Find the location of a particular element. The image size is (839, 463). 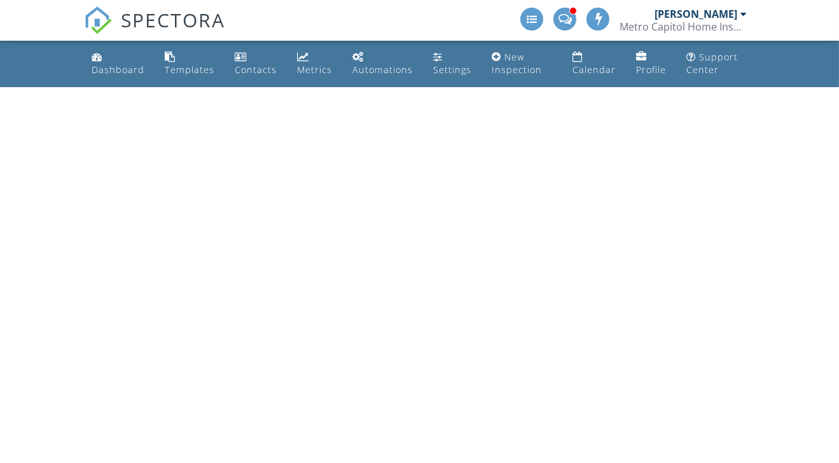

div: Calendar is located at coordinates (594, 69).